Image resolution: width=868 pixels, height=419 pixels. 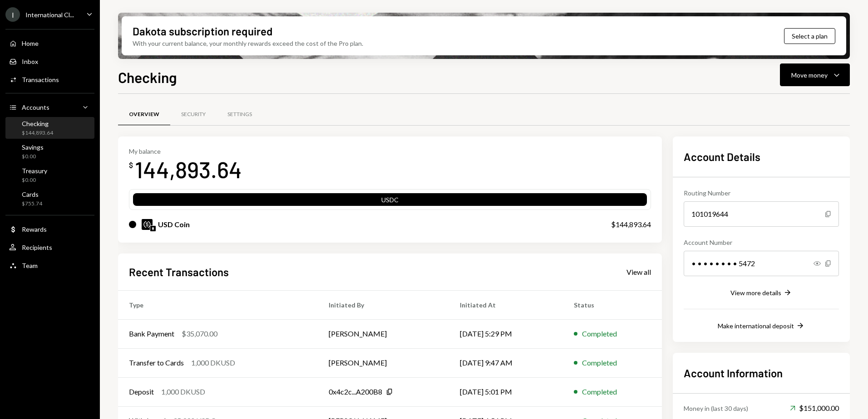 What do you see at coordinates (715, 408) in the screenshot?
I see `div: Money in (last 30 days)` at bounding box center [715, 408].